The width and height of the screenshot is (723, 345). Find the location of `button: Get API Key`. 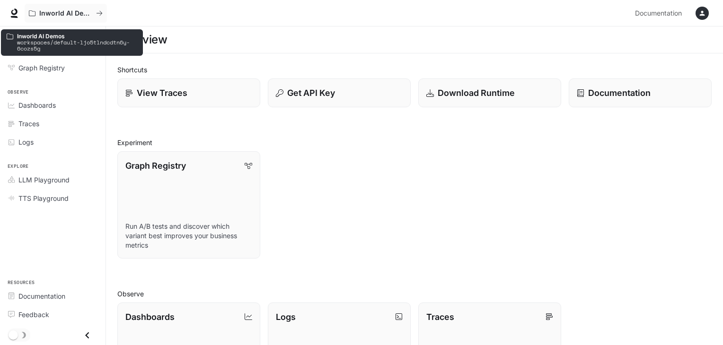

button: Get API Key is located at coordinates (339, 93).